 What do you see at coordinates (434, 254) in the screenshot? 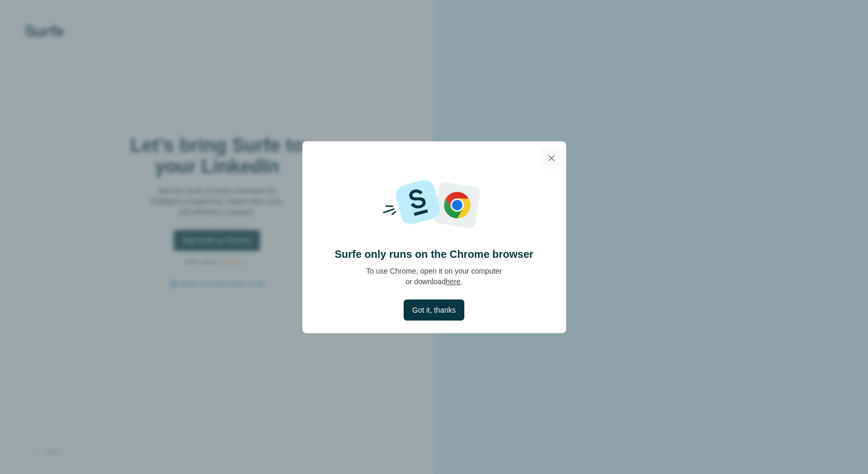
I see `h4: Surfe only runs on the Chrome browser` at bounding box center [434, 254].